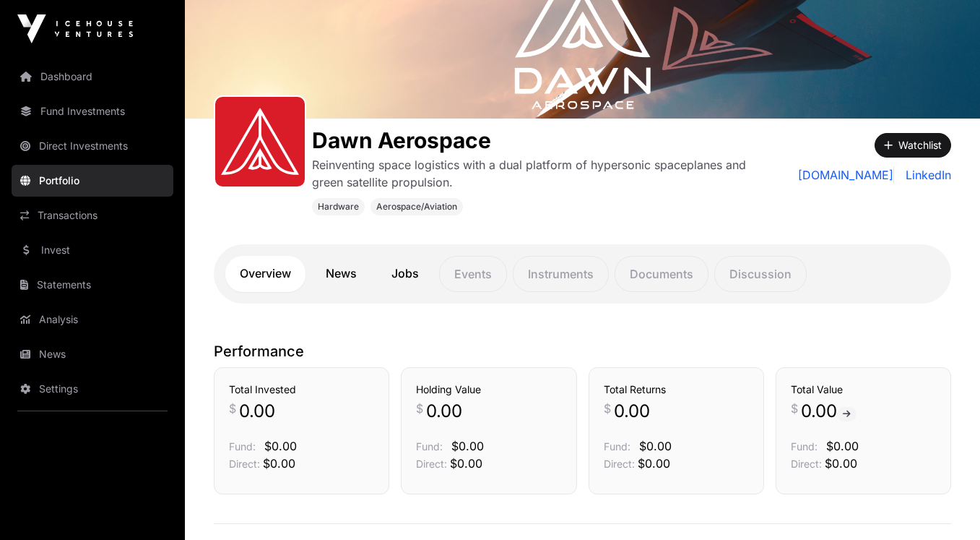  I want to click on button: Watchlist, so click(913, 145).